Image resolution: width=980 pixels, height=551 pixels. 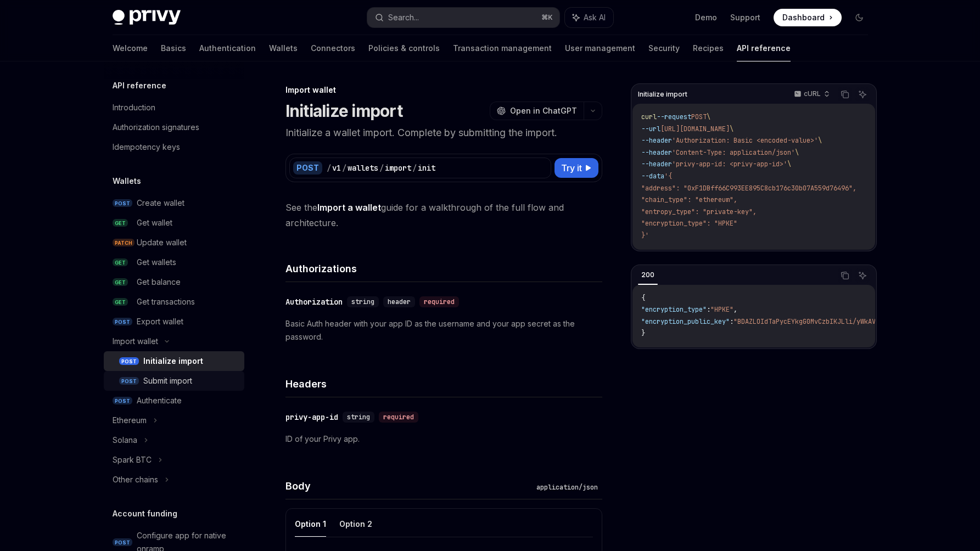 What do you see at coordinates (227, 48) in the screenshot?
I see `a: Authentication` at bounding box center [227, 48].